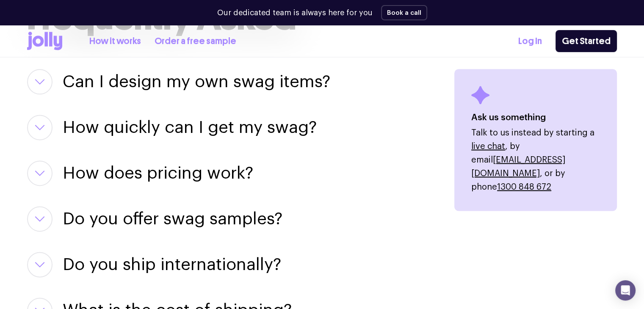 This screenshot has width=644, height=309. Describe the element at coordinates (525, 187) in the screenshot. I see `a: 1300 848 672` at that location.